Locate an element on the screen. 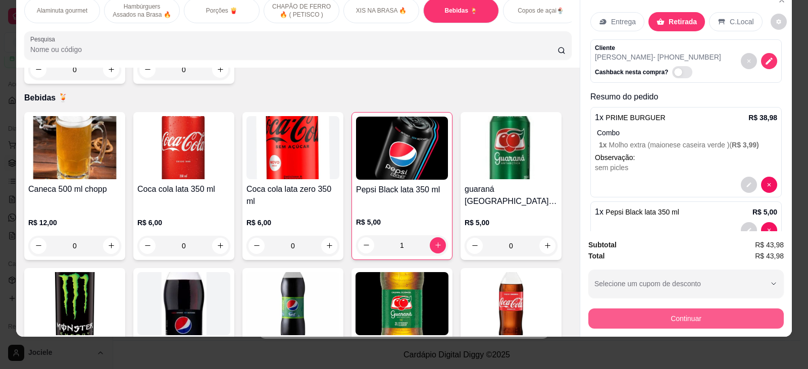 This screenshot has width=808, height=369. p: Copos de açai🍨 is located at coordinates (541, 11).